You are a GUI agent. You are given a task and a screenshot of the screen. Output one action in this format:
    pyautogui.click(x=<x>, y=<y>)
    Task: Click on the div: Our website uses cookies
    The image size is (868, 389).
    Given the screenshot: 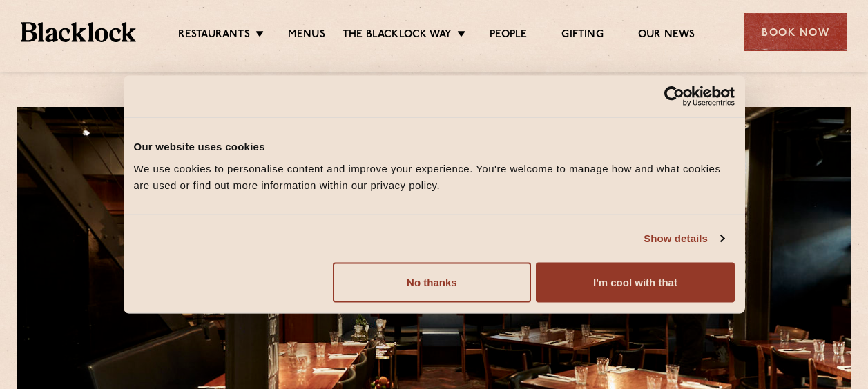 What is the action you would take?
    pyautogui.click(x=434, y=147)
    